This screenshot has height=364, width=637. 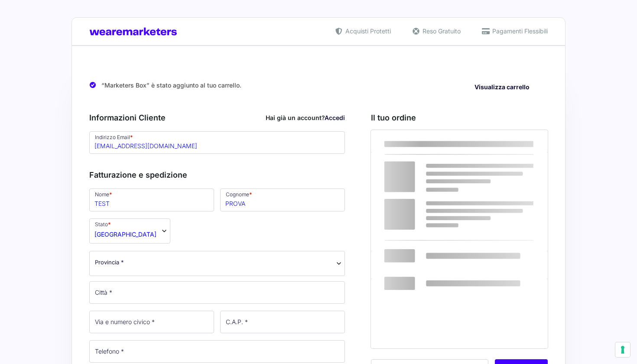 What do you see at coordinates (502, 87) in the screenshot?
I see `a: Visualizza carrello` at bounding box center [502, 87].